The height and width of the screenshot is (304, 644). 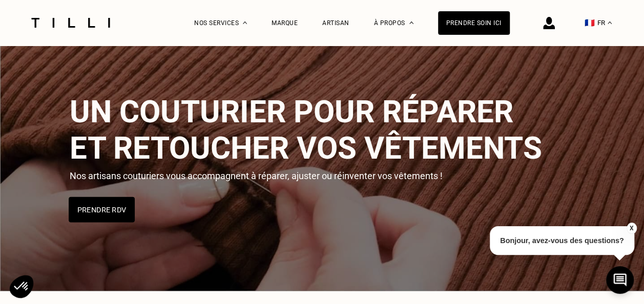 I want to click on button: X, so click(x=631, y=228).